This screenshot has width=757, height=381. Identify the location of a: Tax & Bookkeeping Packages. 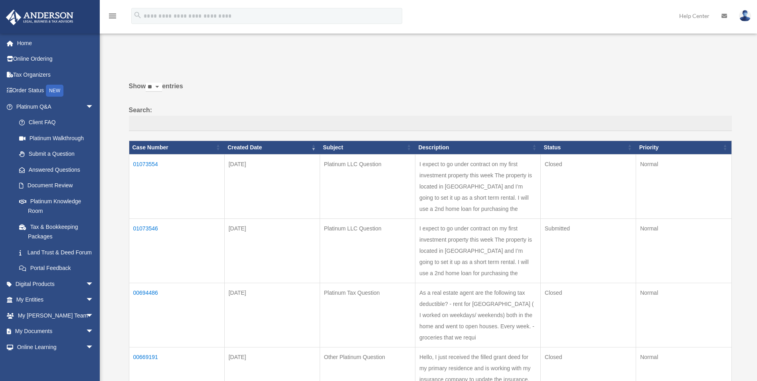
(56, 231).